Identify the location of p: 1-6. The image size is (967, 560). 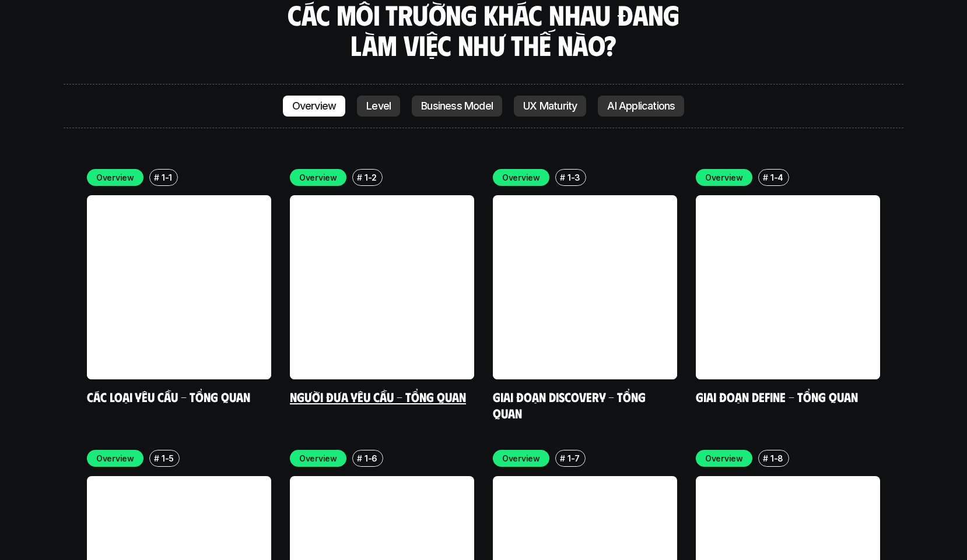
(370, 457).